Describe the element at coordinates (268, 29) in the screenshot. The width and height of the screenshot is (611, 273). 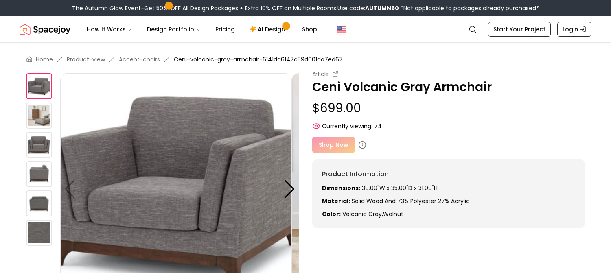
I see `a: AI Design` at that location.